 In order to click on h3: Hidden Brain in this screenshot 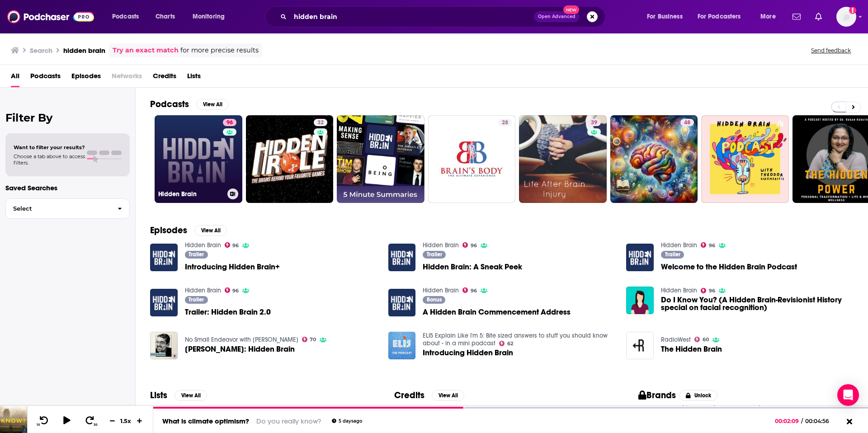, I will do `click(190, 194)`.